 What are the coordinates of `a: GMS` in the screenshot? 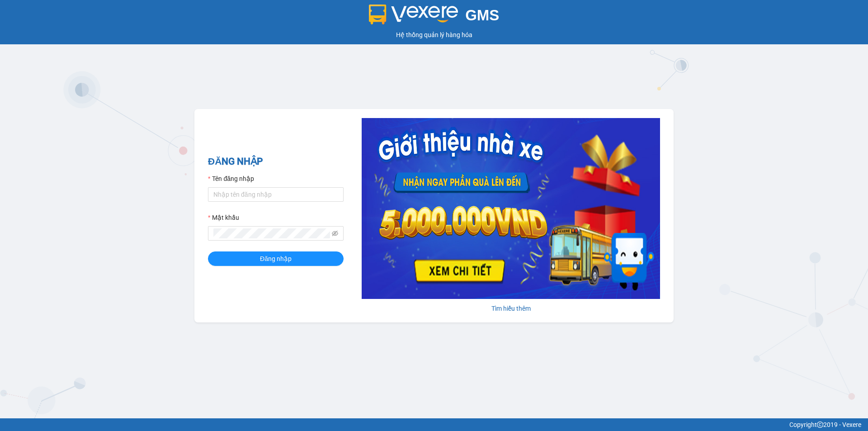 It's located at (434, 17).